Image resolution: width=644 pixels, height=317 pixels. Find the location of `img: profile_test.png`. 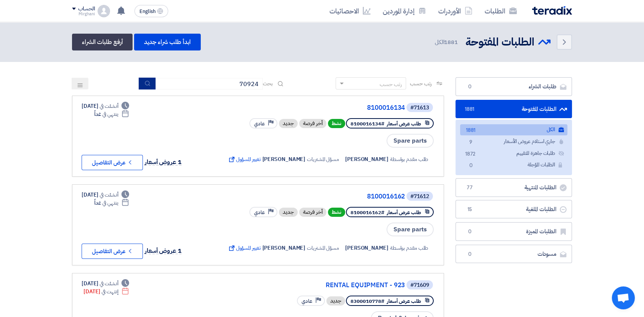

img: profile_test.png is located at coordinates (104, 11).